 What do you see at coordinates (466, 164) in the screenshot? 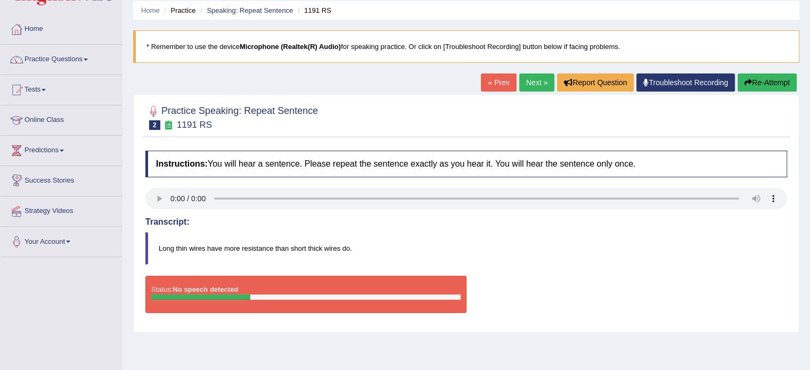
I see `h4: You will hear a sentence. Please repeat the sentence exactly as you hear it. You will hear the se...` at bounding box center [466, 164].